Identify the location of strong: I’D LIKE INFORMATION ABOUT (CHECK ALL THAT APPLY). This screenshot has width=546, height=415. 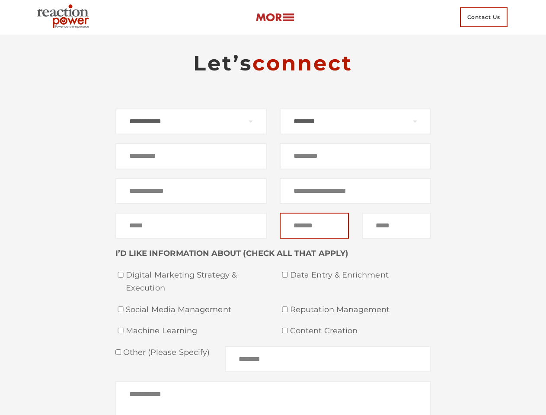
(232, 254).